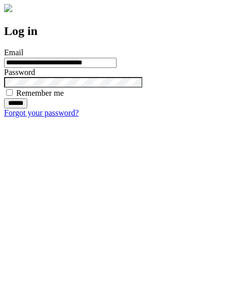 The height and width of the screenshot is (302, 228). I want to click on label: Remember me, so click(40, 93).